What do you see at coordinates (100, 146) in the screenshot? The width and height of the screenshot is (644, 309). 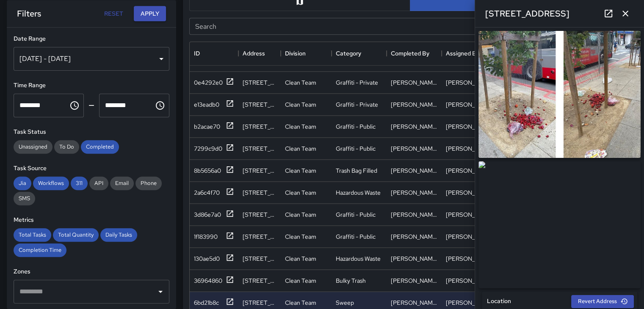 I see `span: Completed` at bounding box center [100, 146].